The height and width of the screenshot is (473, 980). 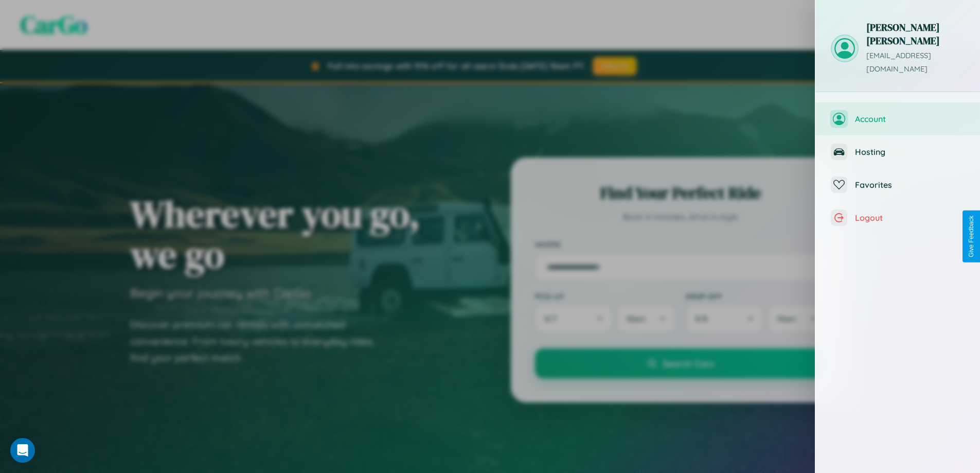 I want to click on div: Give Feedback, so click(x=971, y=236).